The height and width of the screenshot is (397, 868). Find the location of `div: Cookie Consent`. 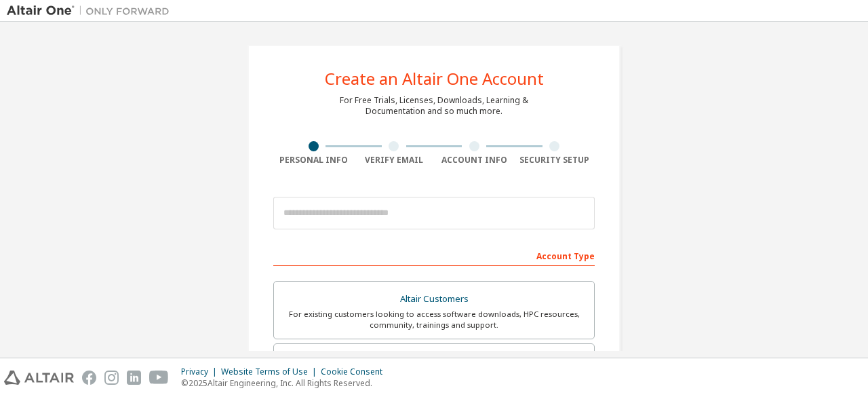

div: Cookie Consent is located at coordinates (355, 372).